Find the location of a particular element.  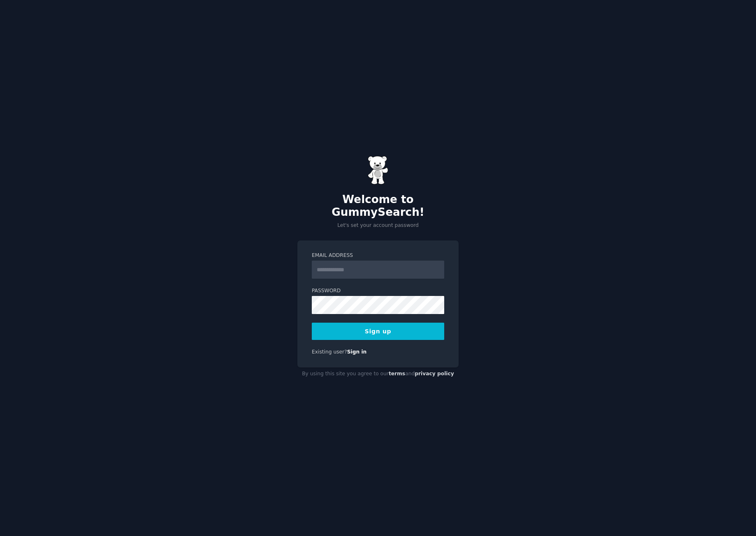

p: Let's set your account password is located at coordinates (378, 226).